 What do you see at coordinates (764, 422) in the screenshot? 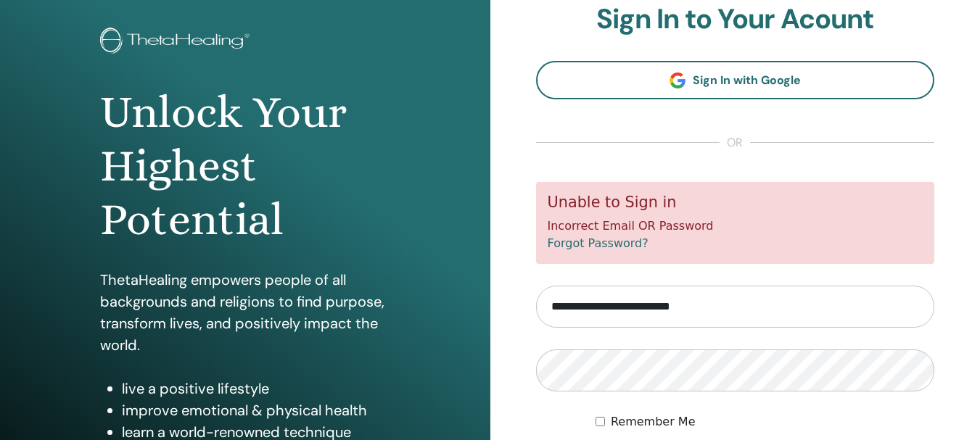
I see `div: Keep me authenticated indefinitely or until I manually logout` at bounding box center [764, 422].